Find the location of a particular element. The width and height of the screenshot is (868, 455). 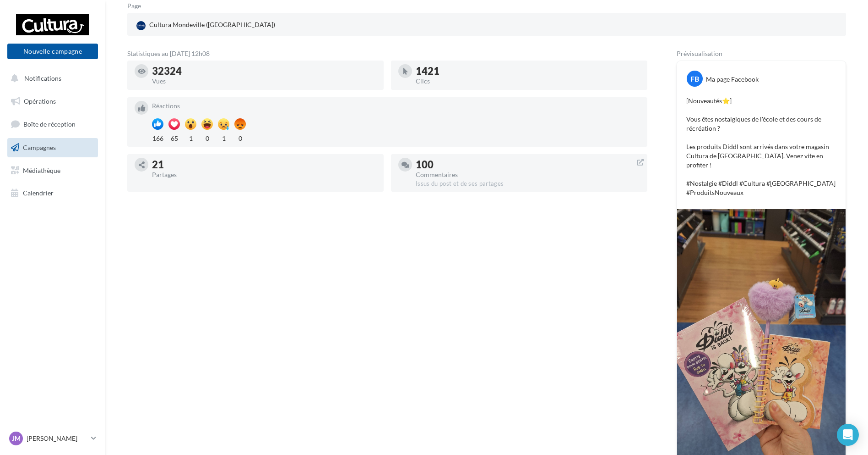

div: Réactions is located at coordinates (396, 106).